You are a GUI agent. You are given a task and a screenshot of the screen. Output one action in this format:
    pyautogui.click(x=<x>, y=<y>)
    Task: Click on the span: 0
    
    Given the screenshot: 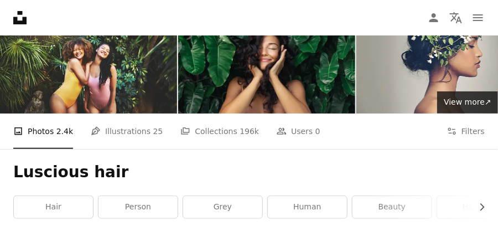 What is the action you would take?
    pyautogui.click(x=318, y=131)
    